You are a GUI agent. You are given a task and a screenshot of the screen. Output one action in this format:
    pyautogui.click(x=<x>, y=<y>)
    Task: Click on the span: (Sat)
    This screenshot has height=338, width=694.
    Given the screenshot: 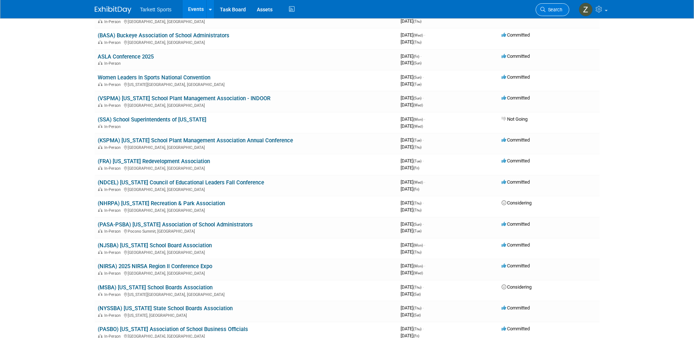 What is the action you would take?
    pyautogui.click(x=417, y=315)
    